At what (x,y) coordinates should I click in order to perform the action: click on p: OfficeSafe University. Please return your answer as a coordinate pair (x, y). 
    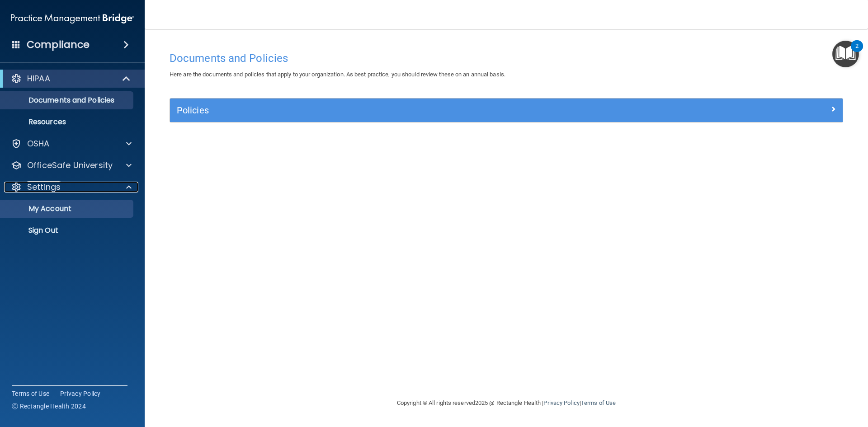
    Looking at the image, I should click on (70, 165).